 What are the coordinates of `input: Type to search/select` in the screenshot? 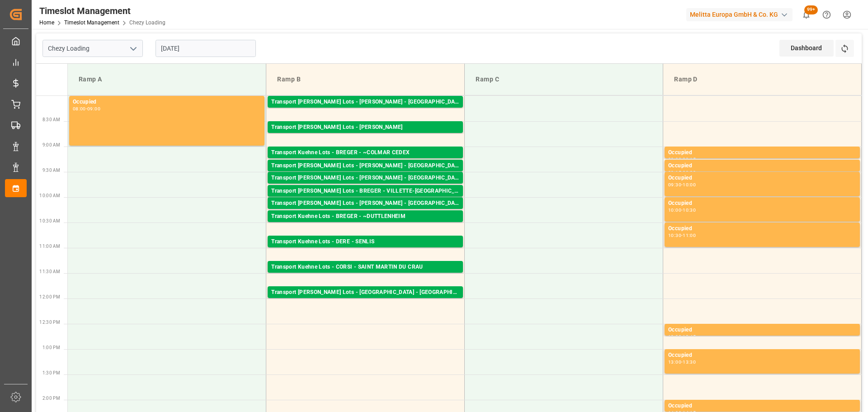 It's located at (93, 48).